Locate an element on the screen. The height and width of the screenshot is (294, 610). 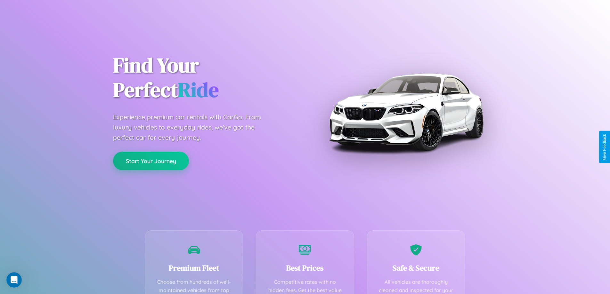
p: Experience premium car rentals with CarGo. From luxury vehicles to everyday rides, we've got the ... is located at coordinates (193, 127).